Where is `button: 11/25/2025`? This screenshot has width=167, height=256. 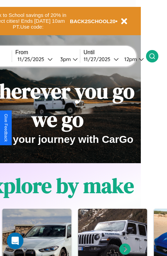
button: 11/25/2025 is located at coordinates (35, 59).